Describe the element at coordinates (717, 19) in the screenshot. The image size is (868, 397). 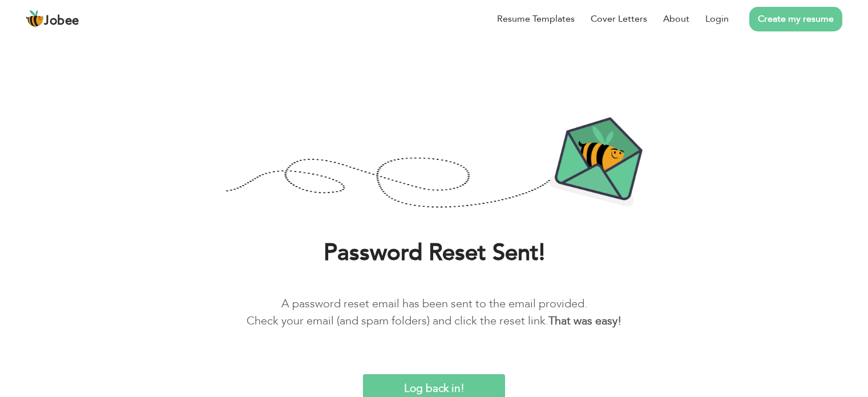
I see `a: Login` at that location.